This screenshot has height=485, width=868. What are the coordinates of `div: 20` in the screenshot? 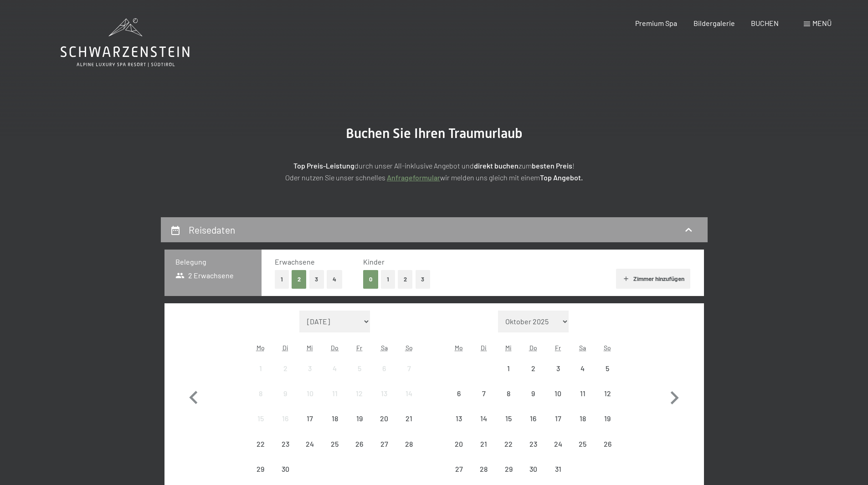 It's located at (459, 451).